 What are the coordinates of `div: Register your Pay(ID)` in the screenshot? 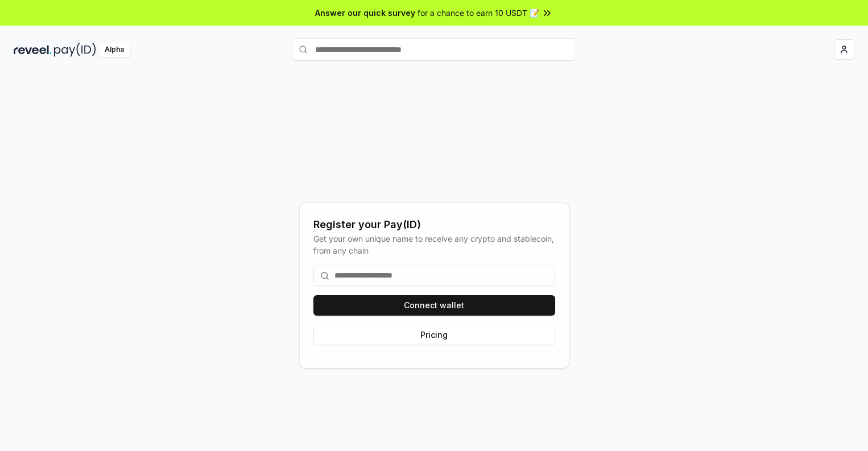 It's located at (434, 225).